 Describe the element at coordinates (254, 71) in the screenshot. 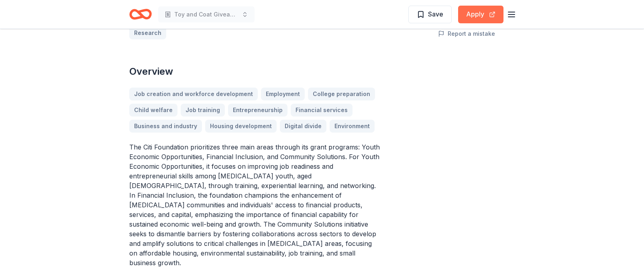

I see `h2: Overview` at that location.